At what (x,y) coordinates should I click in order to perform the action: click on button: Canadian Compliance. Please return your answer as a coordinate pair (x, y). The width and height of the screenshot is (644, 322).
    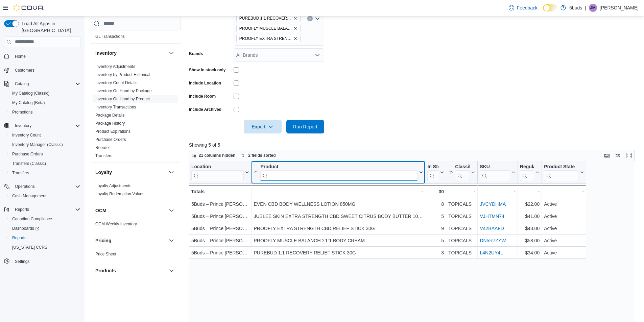
    Looking at the image, I should click on (45, 219).